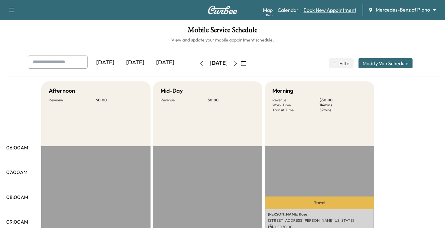  I want to click on p: 06:00AM, so click(17, 148).